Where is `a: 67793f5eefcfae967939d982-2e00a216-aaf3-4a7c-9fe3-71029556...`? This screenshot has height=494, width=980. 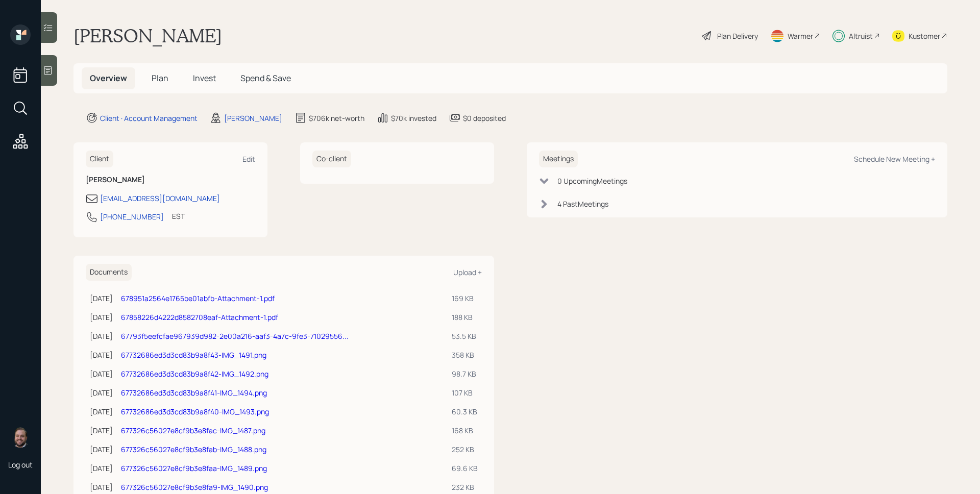
a: 67793f5eefcfae967939d982-2e00a216-aaf3-4a7c-9fe3-71029556... is located at coordinates (235, 336).